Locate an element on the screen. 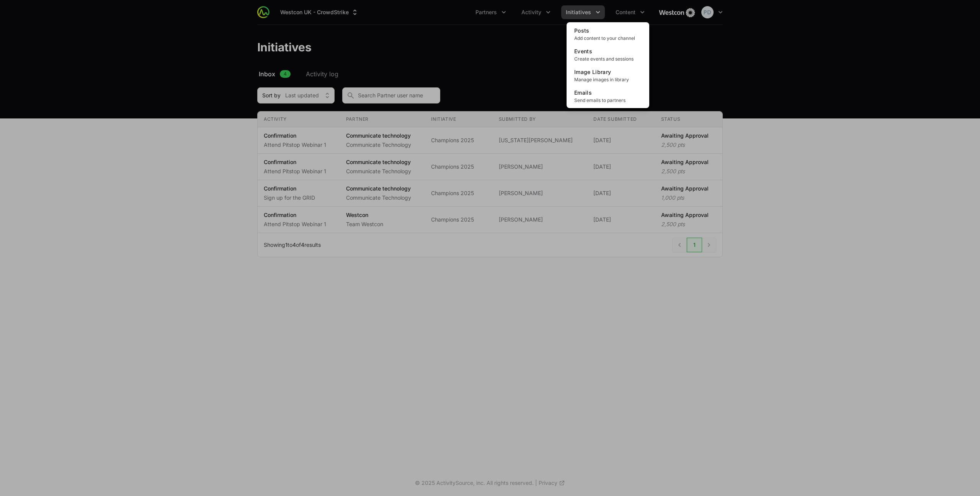 The image size is (980, 496). span: Posts is located at coordinates (582, 30).